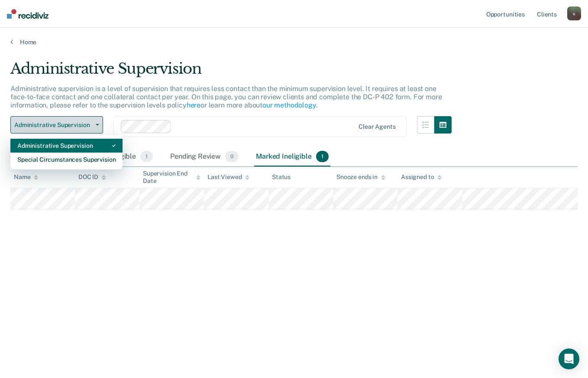 The height and width of the screenshot is (378, 588). Describe the element at coordinates (421, 177) in the screenshot. I see `div: Assigned to` at that location.